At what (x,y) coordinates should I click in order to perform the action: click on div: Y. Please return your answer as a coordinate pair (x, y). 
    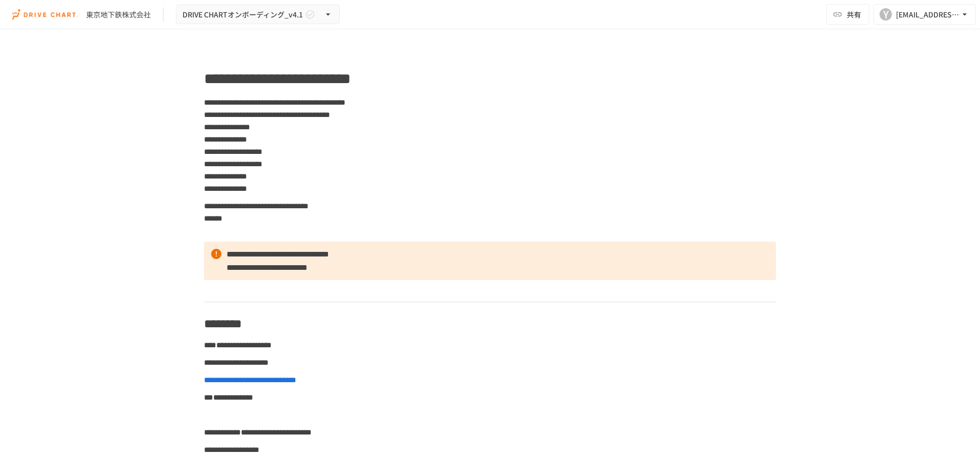
    Looking at the image, I should click on (886, 14).